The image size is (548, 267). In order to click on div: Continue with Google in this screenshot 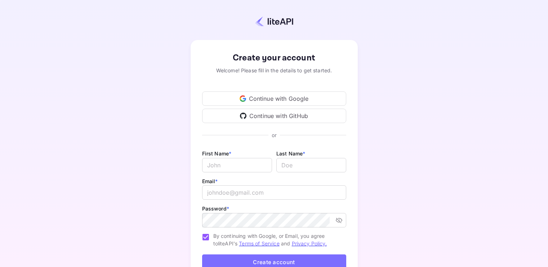, I will do `click(274, 99)`.